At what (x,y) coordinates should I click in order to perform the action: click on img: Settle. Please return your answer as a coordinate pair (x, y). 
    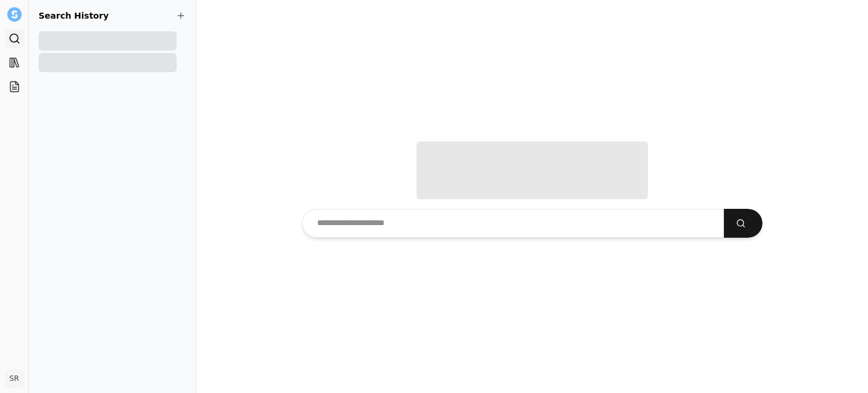
    Looking at the image, I should click on (15, 15).